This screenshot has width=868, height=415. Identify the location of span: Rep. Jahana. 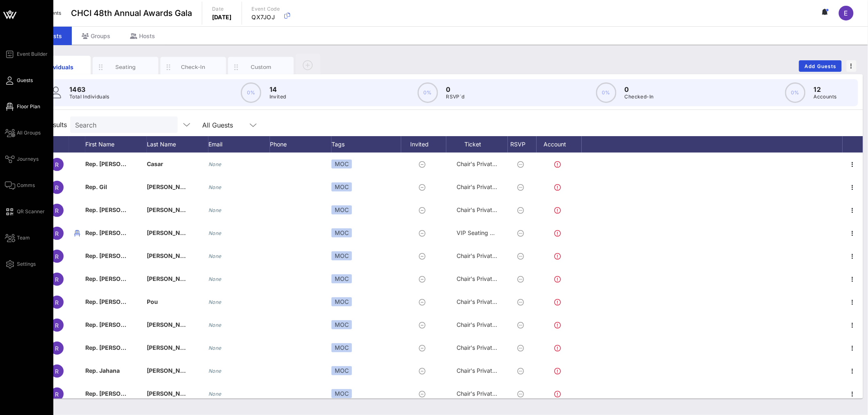
(103, 370).